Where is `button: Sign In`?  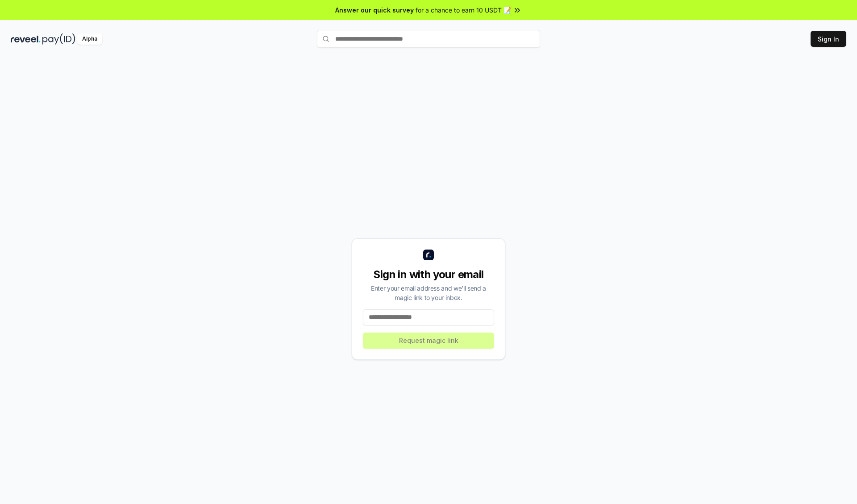 button: Sign In is located at coordinates (828, 39).